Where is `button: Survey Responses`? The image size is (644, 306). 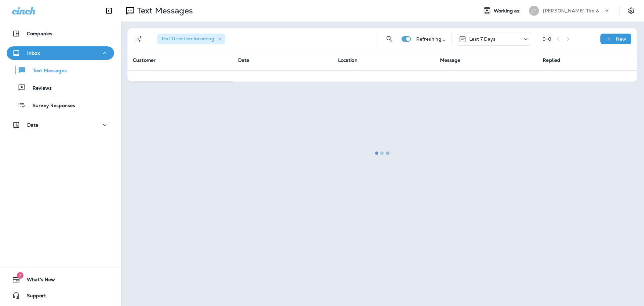
button: Survey Responses is located at coordinates (61, 105).